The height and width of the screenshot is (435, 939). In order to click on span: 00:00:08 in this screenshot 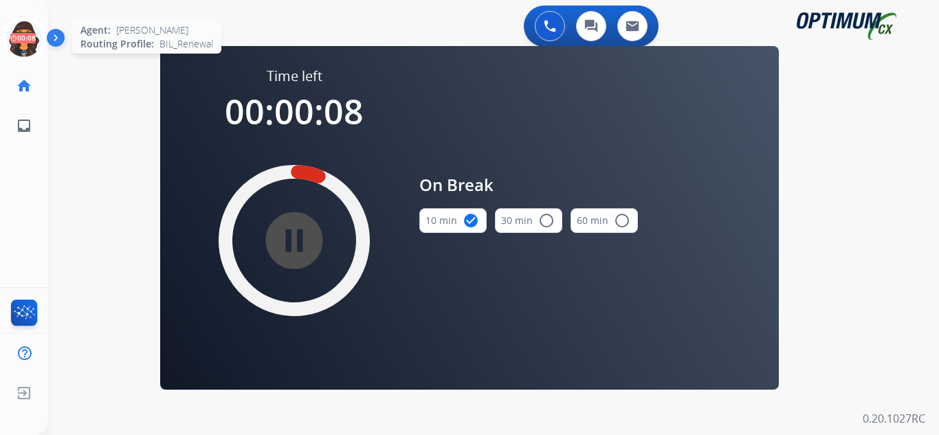, I will do `click(294, 111)`.